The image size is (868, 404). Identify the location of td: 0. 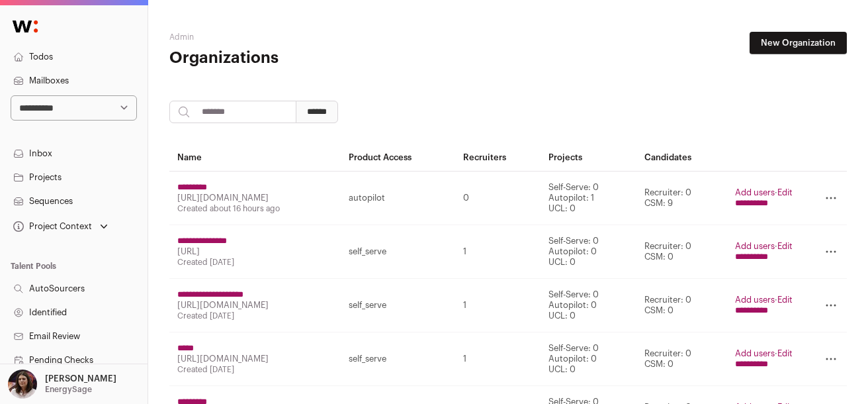
(498, 198).